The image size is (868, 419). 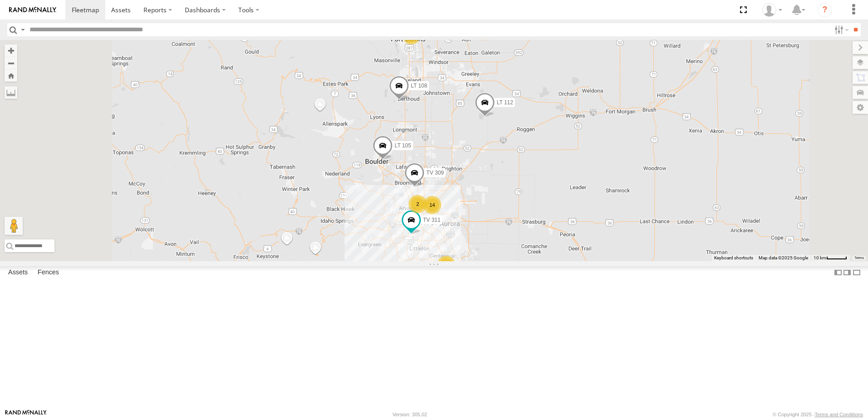 I want to click on span: TV 309, so click(x=434, y=173).